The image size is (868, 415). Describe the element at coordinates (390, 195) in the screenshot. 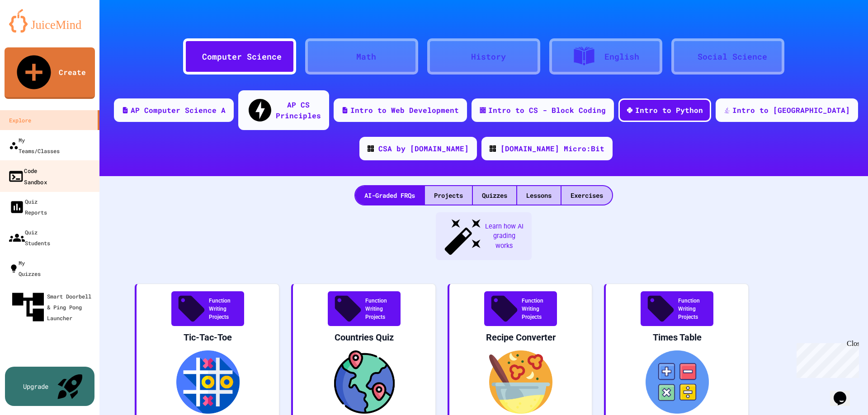

I see `div: AI-Graded FRQs` at that location.